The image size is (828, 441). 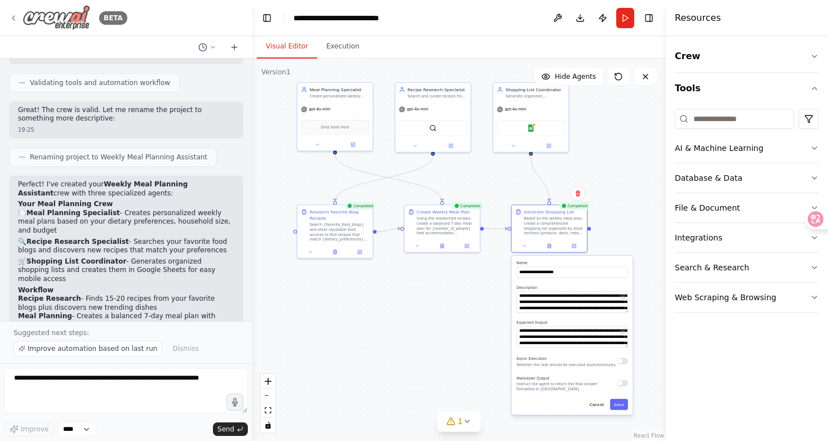 What do you see at coordinates (207, 47) in the screenshot?
I see `button: Switch to previous chat` at bounding box center [207, 47].